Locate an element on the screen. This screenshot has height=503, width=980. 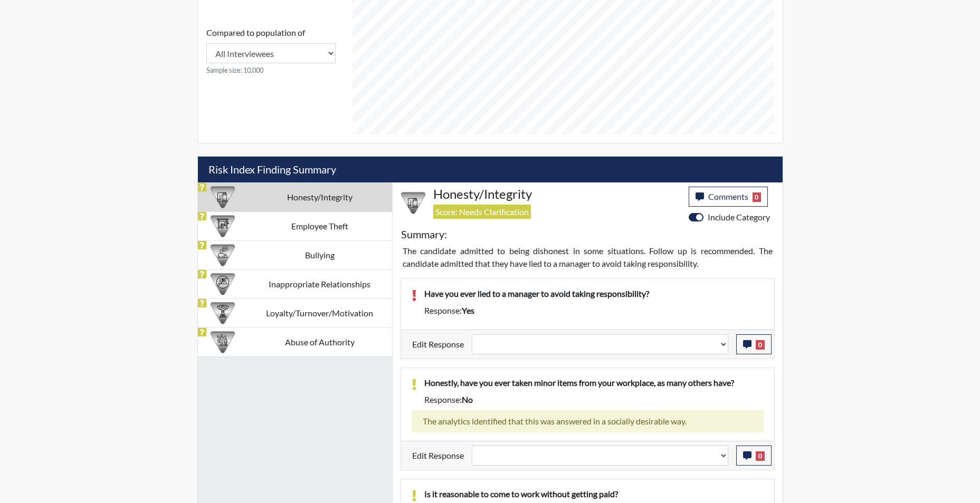
div: The analytics identified that this was answered in a socially desirable way. is located at coordinates (587, 421).